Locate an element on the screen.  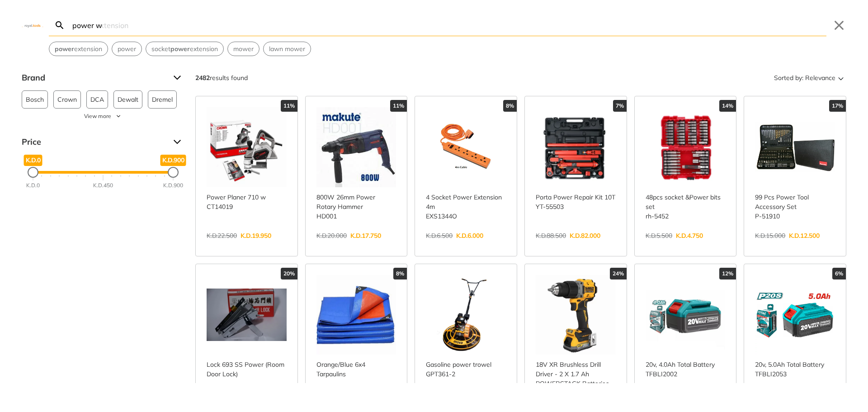
button: DCA is located at coordinates (97, 100).